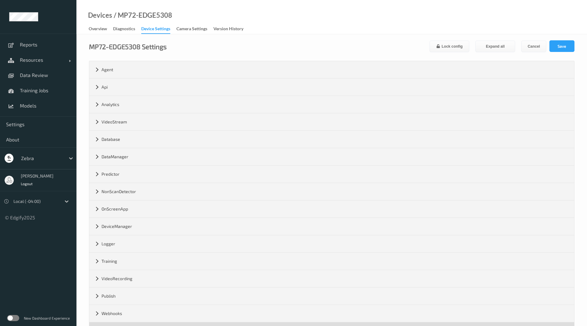 The height and width of the screenshot is (326, 587). Describe the element at coordinates (331, 296) in the screenshot. I see `div: Publish` at that location.